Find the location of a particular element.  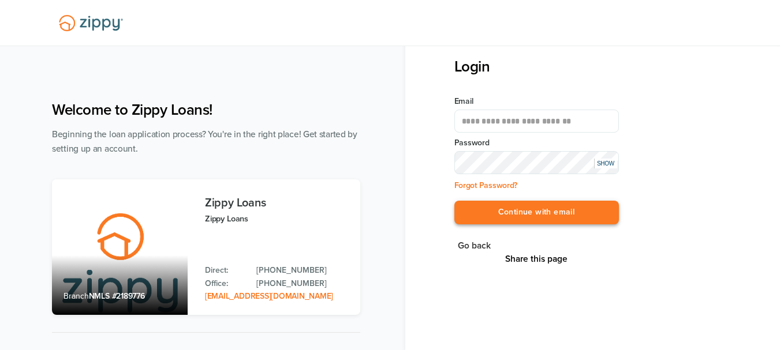

p: Direct: is located at coordinates (224, 271).